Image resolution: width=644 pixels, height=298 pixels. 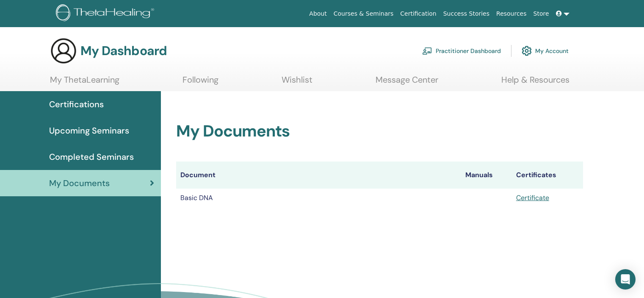 I want to click on th: Certificates, so click(x=547, y=175).